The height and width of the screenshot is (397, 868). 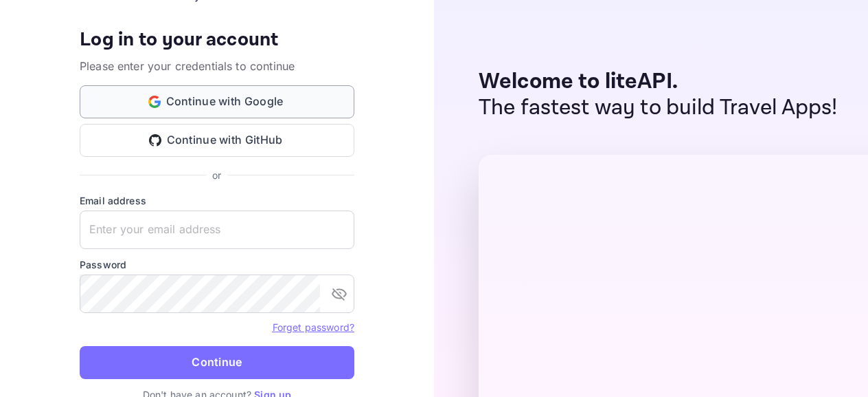 I want to click on button: Continue, so click(x=217, y=362).